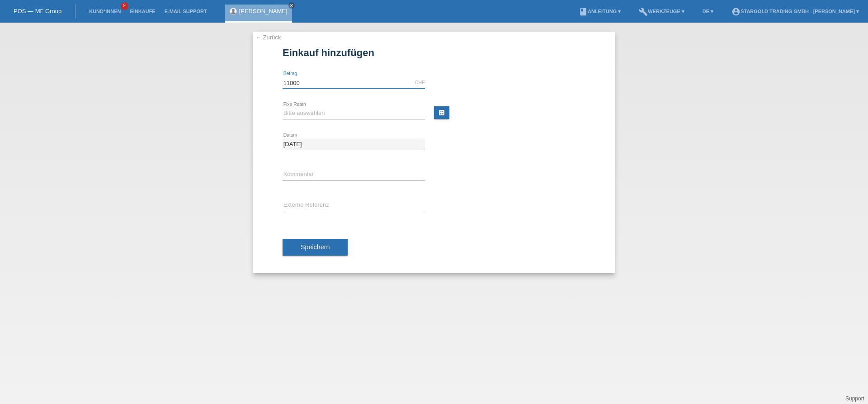 The image size is (868, 404). What do you see at coordinates (315, 247) in the screenshot?
I see `span: Speichern` at bounding box center [315, 247].